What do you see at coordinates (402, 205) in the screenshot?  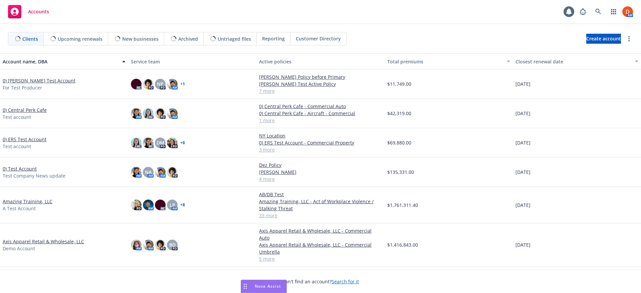 I see `span: $1,761,311.40` at bounding box center [402, 205].